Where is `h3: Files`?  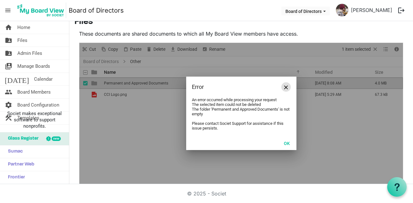
h3: Files is located at coordinates (241, 22).